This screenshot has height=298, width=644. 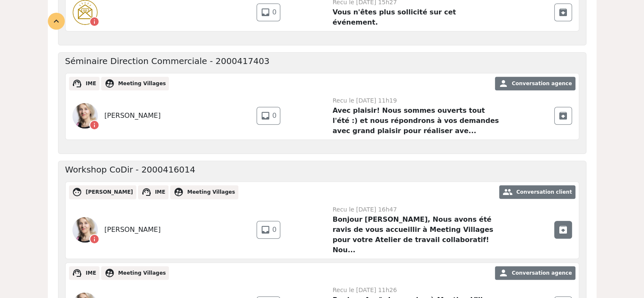 I want to click on div: expand_less, so click(x=57, y=21).